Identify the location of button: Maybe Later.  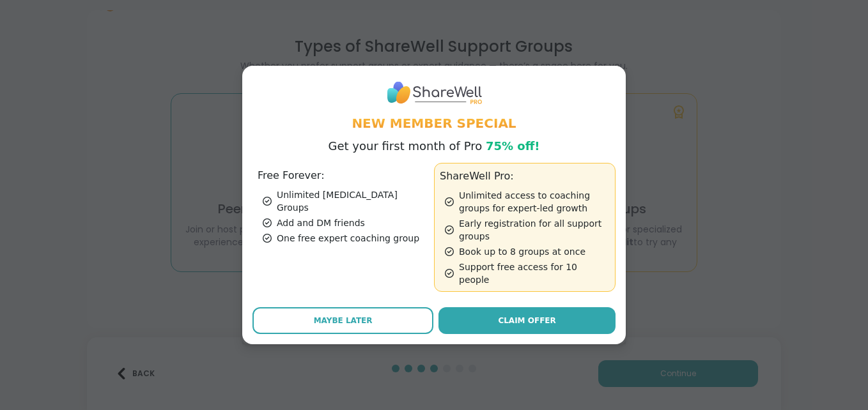
(342, 321).